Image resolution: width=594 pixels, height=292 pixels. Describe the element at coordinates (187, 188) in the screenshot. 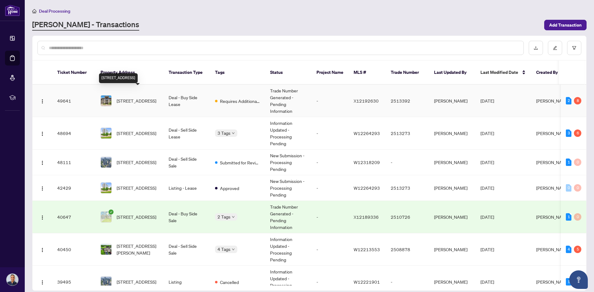

I see `td: Listing - Lease` at that location.